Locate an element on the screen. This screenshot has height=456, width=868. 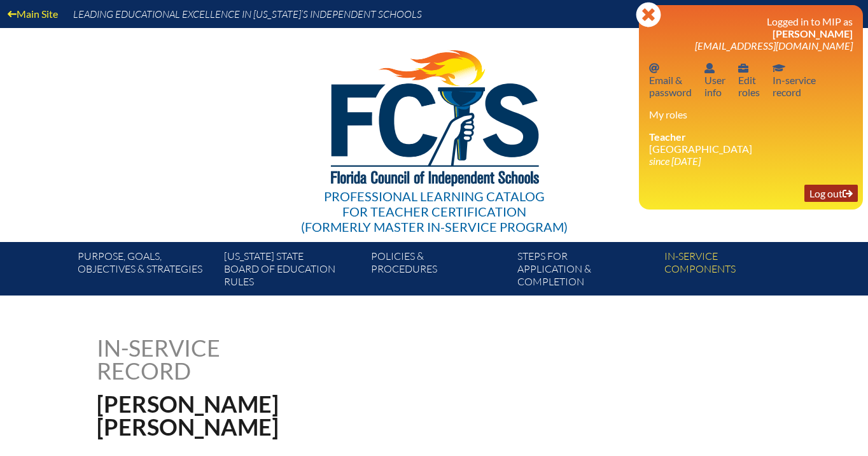
svg: Email password is located at coordinates (654, 68).